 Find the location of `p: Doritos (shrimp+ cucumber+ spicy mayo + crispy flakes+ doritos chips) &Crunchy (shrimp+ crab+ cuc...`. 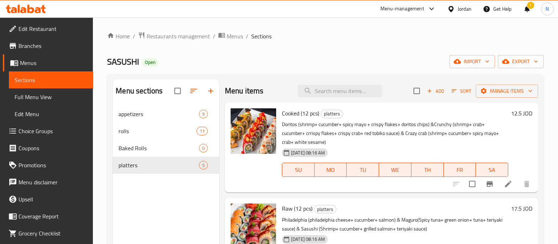

p: Doritos (shrimp+ cucumber+ spicy mayo + crispy flakes+ doritos chips) &Crunchy (shrimp+ crab+ cuc... is located at coordinates (395, 133).